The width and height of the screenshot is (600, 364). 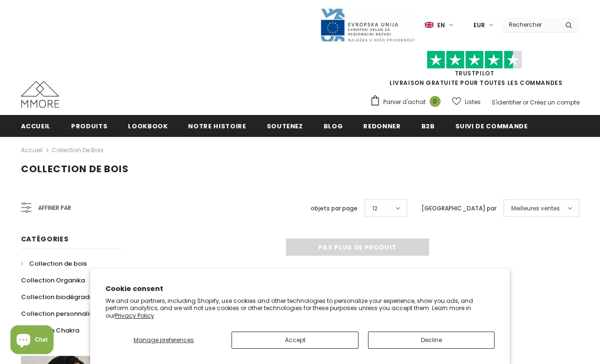 I want to click on a: S'identifier, so click(x=507, y=102).